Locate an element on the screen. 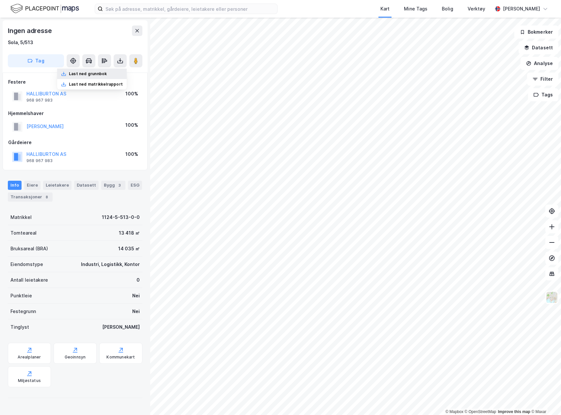 Image resolution: width=561 pixels, height=415 pixels. div: Info is located at coordinates (15, 185).